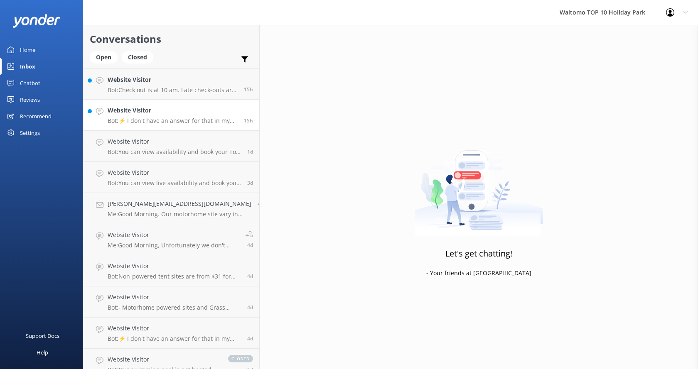 The height and width of the screenshot is (369, 698). What do you see at coordinates (478, 254) in the screenshot?
I see `h3: Let's get chatting!` at bounding box center [478, 254].